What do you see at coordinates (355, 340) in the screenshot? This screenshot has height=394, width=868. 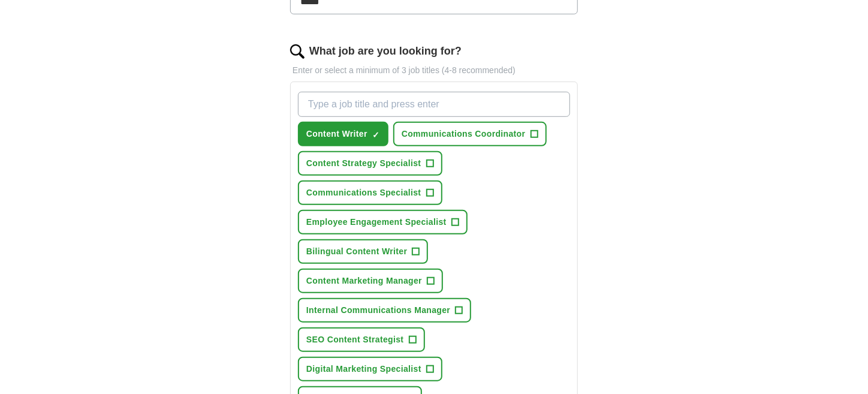 I see `span: SEO Content Strategist` at bounding box center [355, 340].